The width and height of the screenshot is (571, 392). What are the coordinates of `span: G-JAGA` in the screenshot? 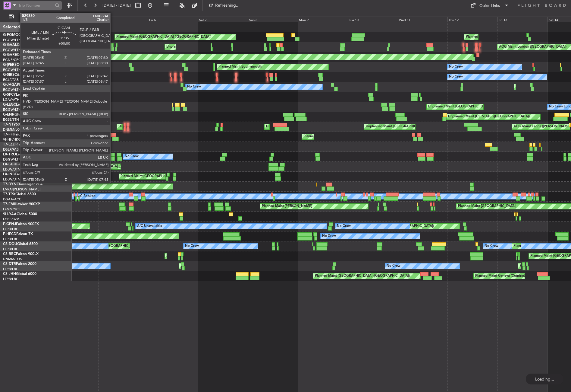 It's located at (10, 85).